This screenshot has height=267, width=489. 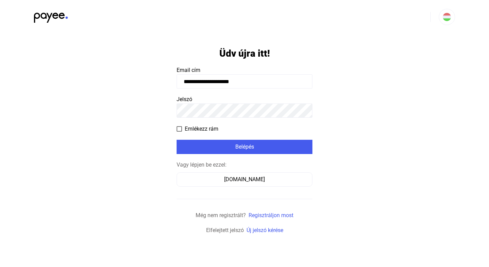 I want to click on span: Emlékezz rám, so click(x=201, y=129).